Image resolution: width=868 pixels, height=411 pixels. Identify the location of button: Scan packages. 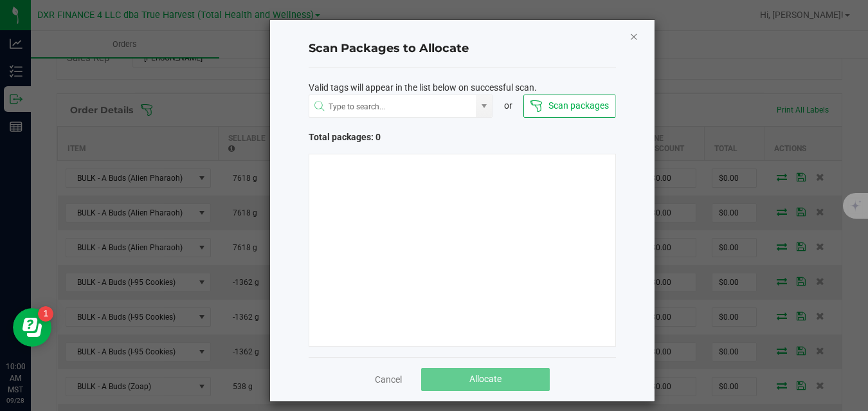
(569, 106).